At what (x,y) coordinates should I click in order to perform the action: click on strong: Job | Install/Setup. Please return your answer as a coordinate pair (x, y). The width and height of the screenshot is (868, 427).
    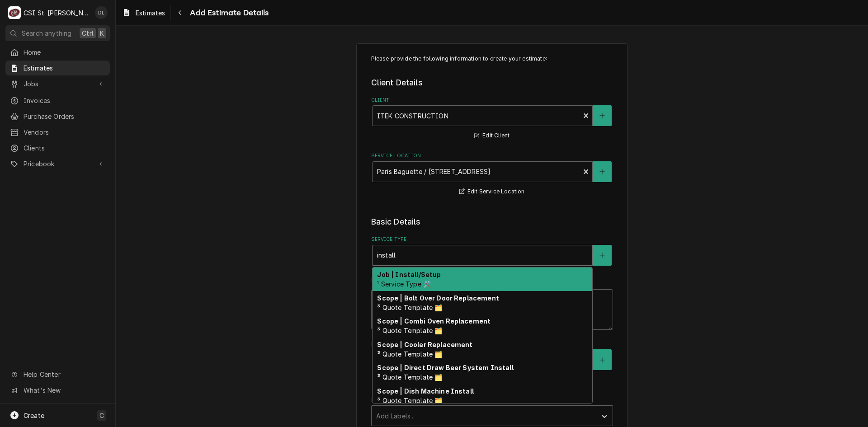
    Looking at the image, I should click on (409, 274).